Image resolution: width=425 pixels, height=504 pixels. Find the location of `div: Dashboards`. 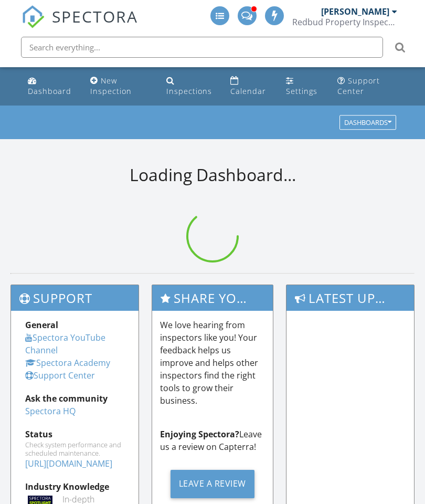

div: Dashboards is located at coordinates (368, 123).